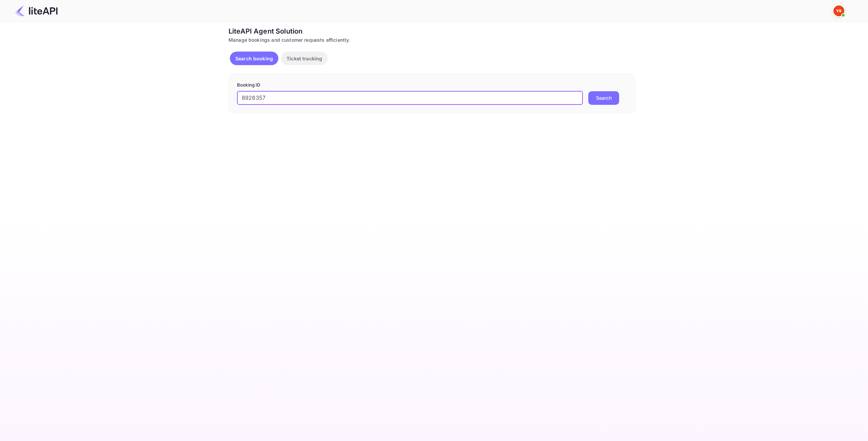 The image size is (868, 441). What do you see at coordinates (432, 31) in the screenshot?
I see `div: LiteAPI Agent Solution` at bounding box center [432, 31].